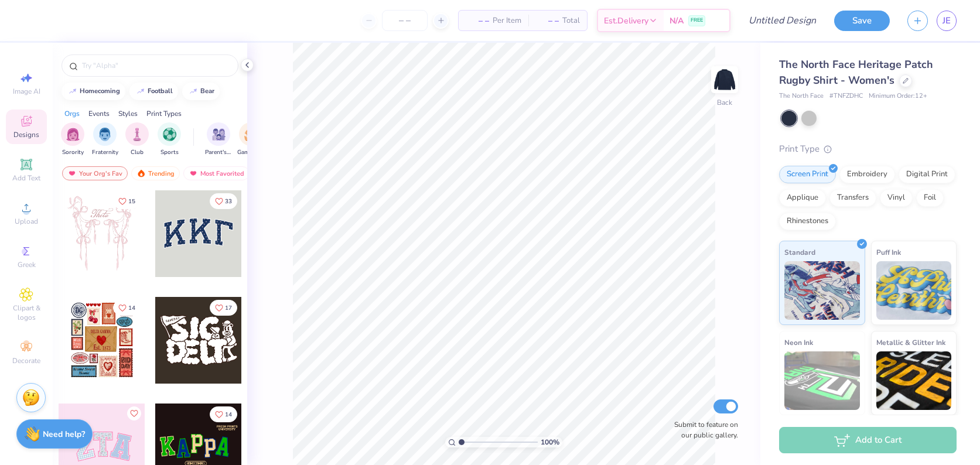 Image resolution: width=980 pixels, height=465 pixels. Describe the element at coordinates (72, 114) in the screenshot. I see `div: Orgs` at that location.